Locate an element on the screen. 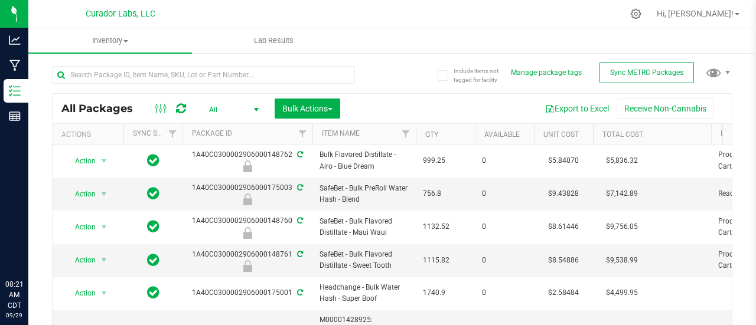 Image resolution: width=756 pixels, height=325 pixels. span: $5,836.32 is located at coordinates (622, 161).